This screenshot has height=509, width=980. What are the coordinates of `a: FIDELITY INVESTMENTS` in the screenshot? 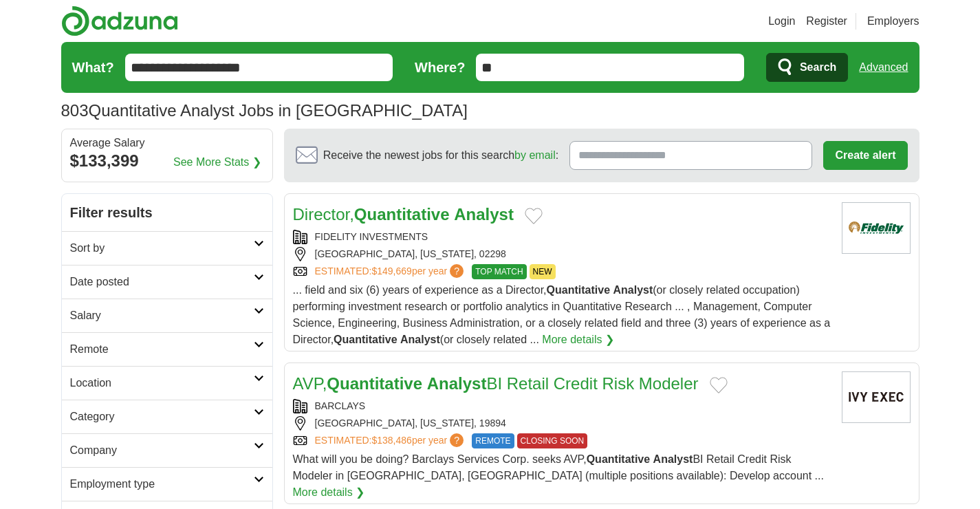 It's located at (372, 237).